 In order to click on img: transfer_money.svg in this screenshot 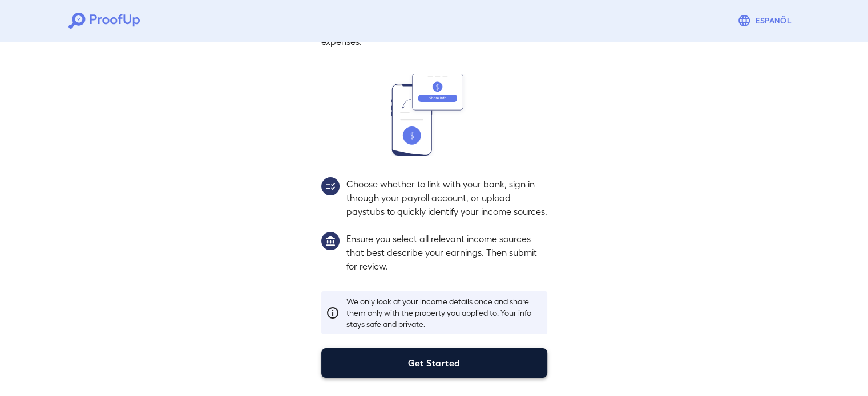, I will do `click(434, 115)`.